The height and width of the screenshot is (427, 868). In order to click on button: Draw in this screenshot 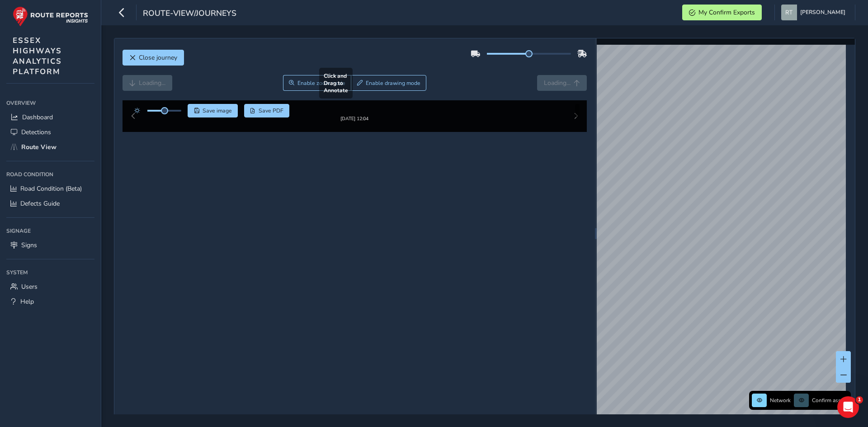, I will do `click(389, 83)`.